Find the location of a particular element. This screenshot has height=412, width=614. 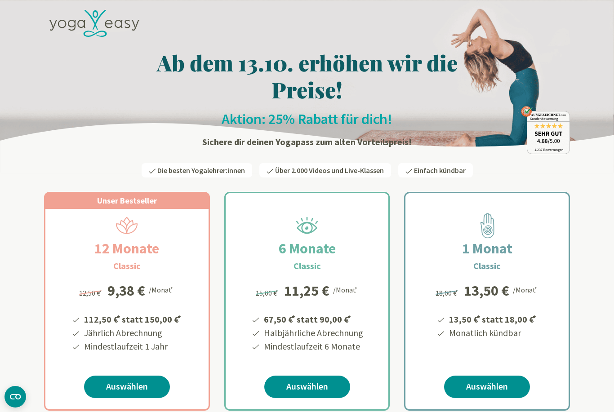

h2: Aktion: 25% Rabatt für dich! is located at coordinates (307, 119).